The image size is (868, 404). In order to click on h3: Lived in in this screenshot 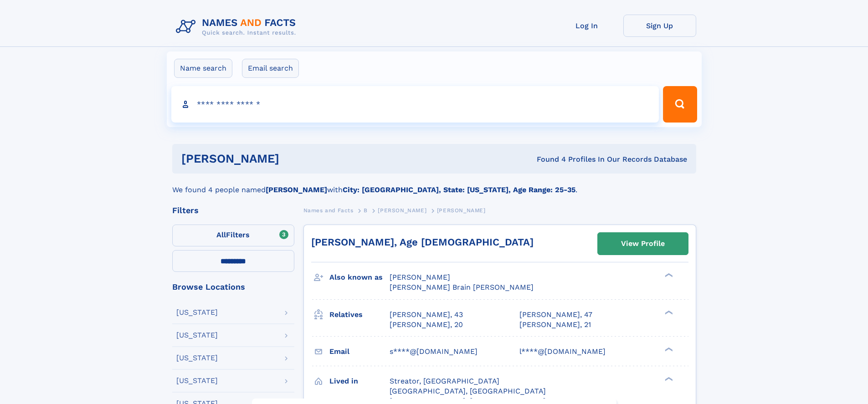, I will do `click(360, 381)`.